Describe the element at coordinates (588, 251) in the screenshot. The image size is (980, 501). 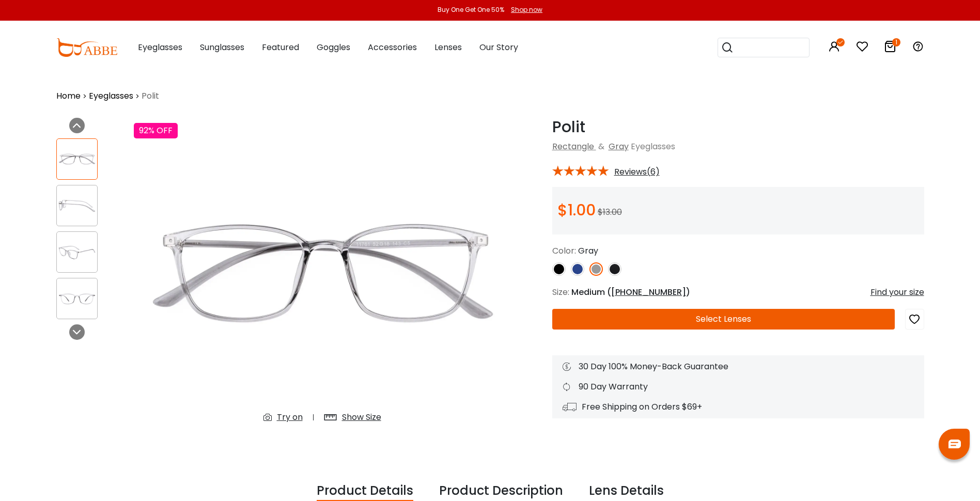
I see `span: Gray` at that location.